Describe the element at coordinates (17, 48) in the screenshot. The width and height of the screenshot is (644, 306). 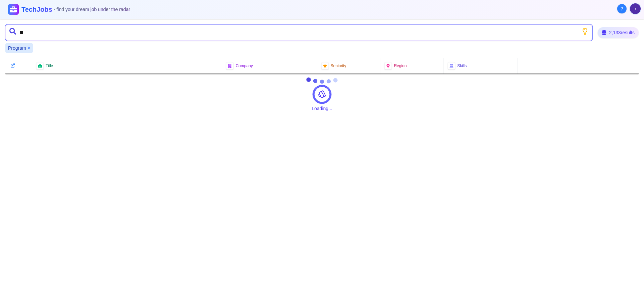
I see `span: Program` at that location.